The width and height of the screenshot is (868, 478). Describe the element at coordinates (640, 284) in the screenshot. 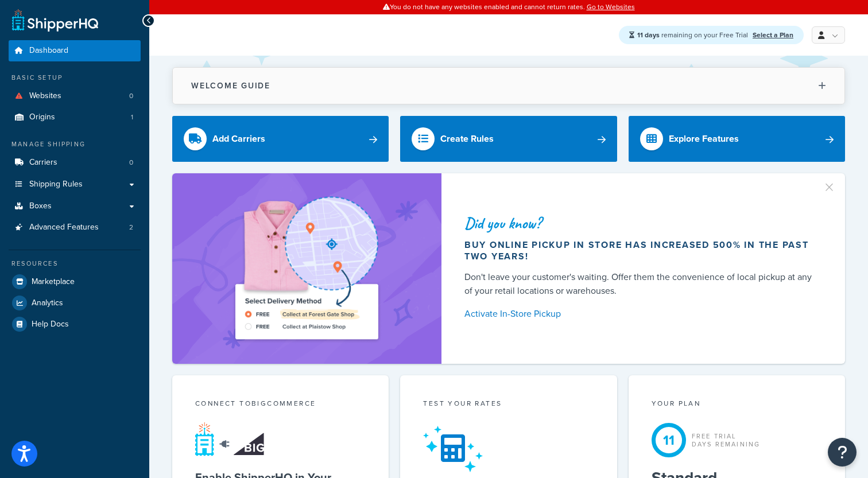

I see `div: Don't leave your customer's waiting. Offer them the convenience of local pickup at any of your re...` at that location.